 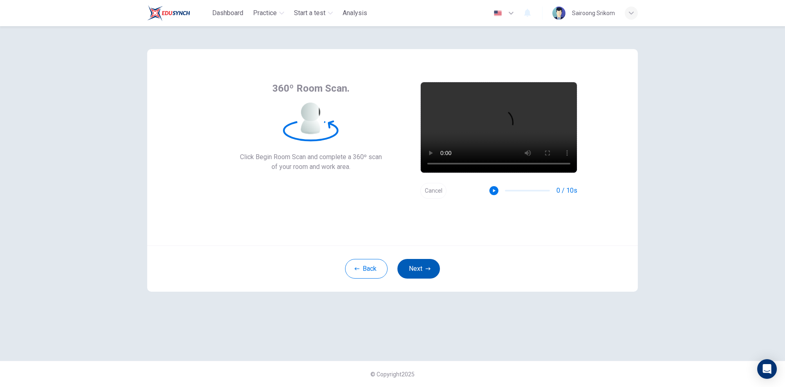 What do you see at coordinates (767, 369) in the screenshot?
I see `div: Open Intercom Messenger` at bounding box center [767, 369].